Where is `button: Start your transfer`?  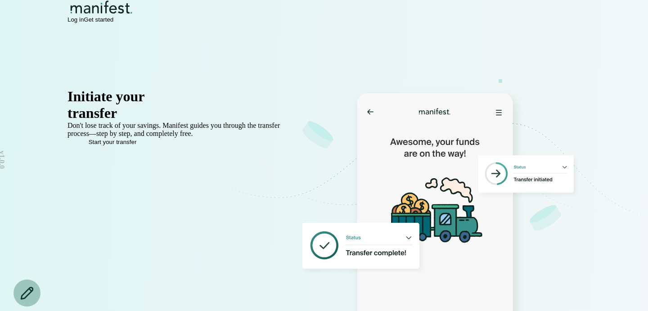 button: Start your transfer is located at coordinates (113, 142).